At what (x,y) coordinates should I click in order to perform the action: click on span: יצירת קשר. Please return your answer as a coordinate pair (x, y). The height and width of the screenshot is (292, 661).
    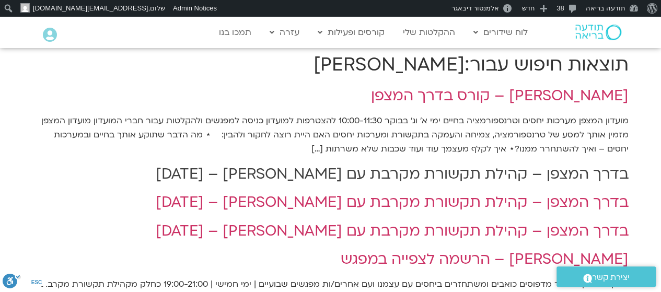
    Looking at the image, I should click on (610, 277).